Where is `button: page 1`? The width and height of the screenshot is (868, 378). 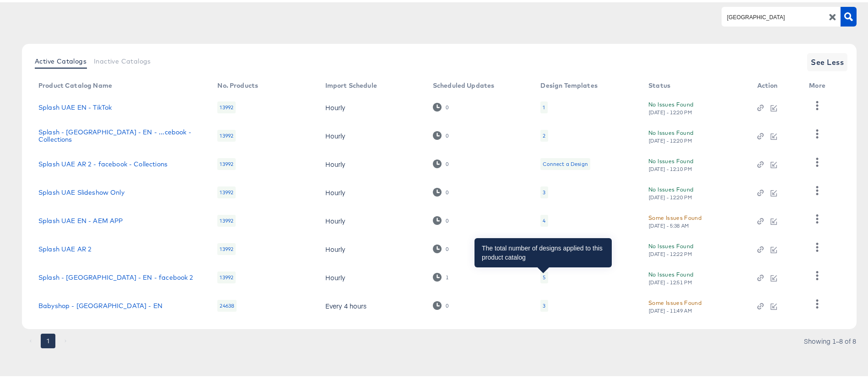 button: page 1 is located at coordinates (48, 338).